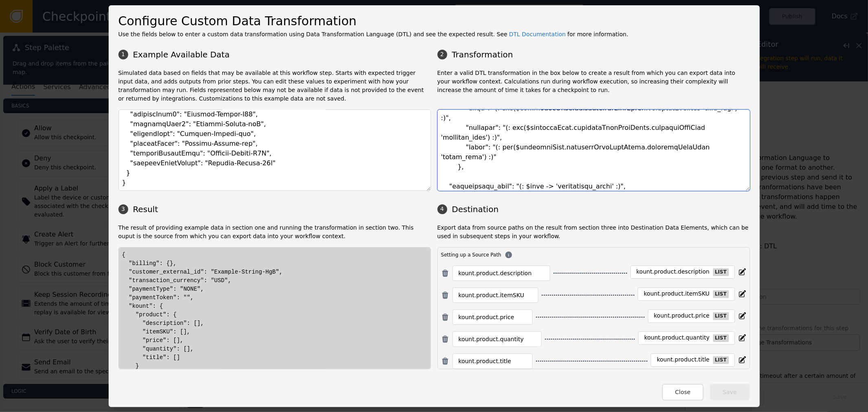 This screenshot has width=868, height=412. I want to click on h3: Destination, so click(594, 209).